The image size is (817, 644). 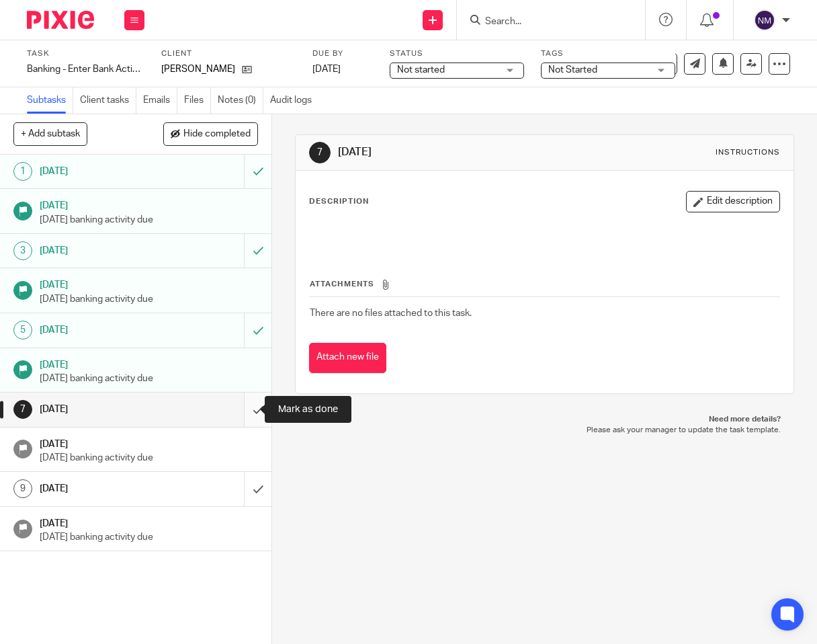 What do you see at coordinates (544, 23) in the screenshot?
I see `input: Search` at bounding box center [544, 23].